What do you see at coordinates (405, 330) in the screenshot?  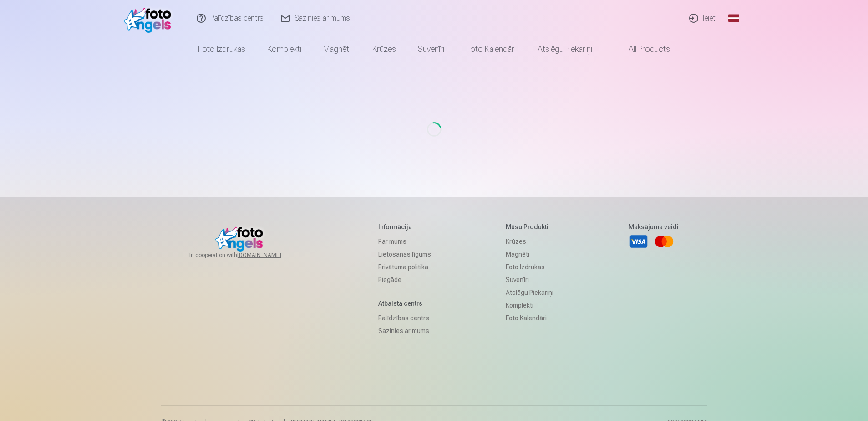 I see `a: Sazinies ar mums` at bounding box center [405, 330].